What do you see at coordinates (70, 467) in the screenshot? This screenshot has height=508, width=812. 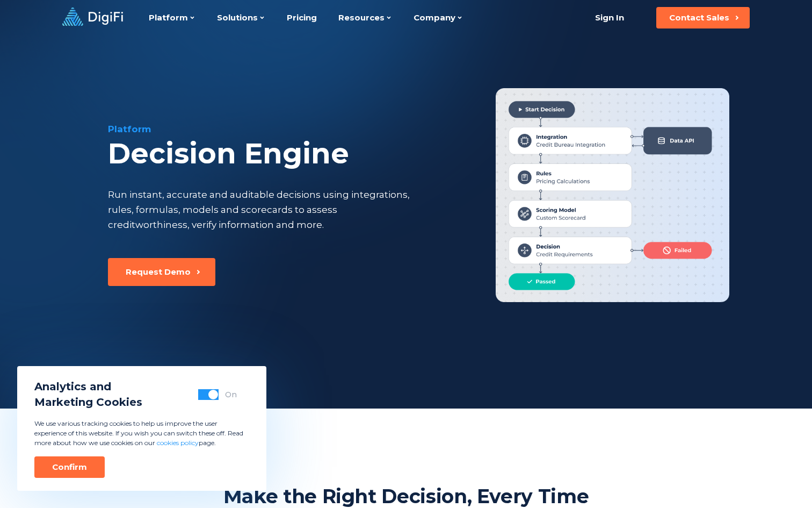 I see `div: Confirm` at bounding box center [70, 467].